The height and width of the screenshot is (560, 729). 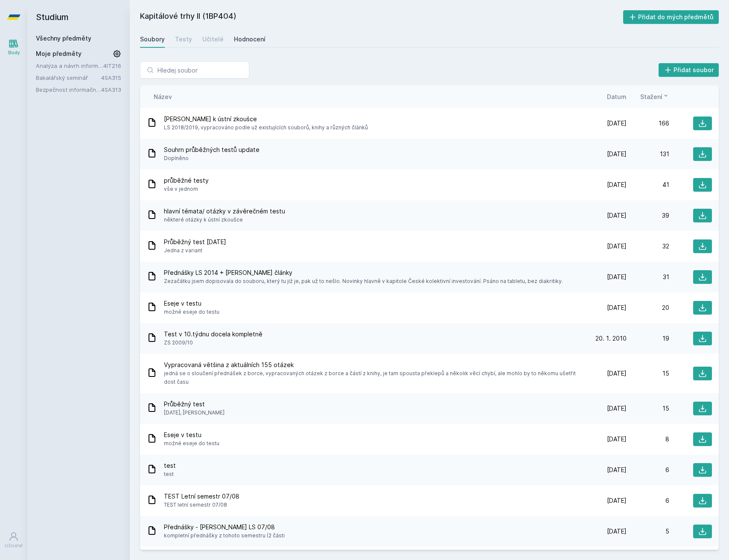 What do you see at coordinates (202, 505) in the screenshot?
I see `span: TEST letní semestr 07/08` at bounding box center [202, 505].